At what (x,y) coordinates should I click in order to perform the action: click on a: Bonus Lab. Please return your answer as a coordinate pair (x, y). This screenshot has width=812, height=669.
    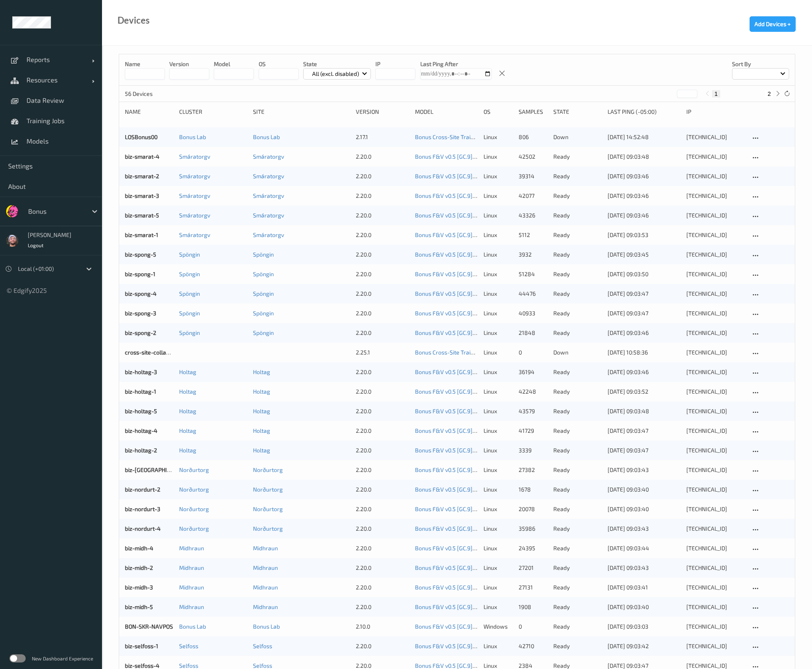
    Looking at the image, I should click on (193, 626).